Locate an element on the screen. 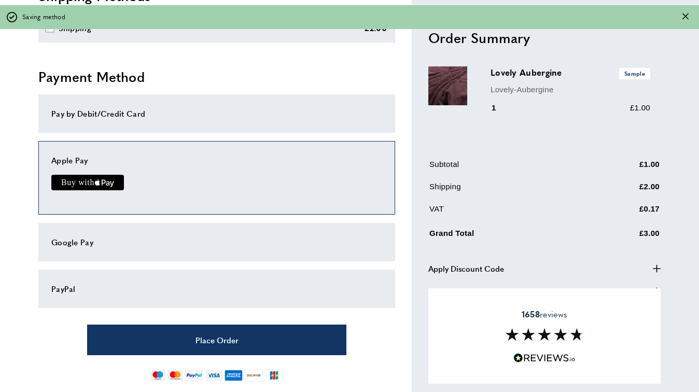 This screenshot has height=392, width=699. div: Google Pay is located at coordinates (217, 242).